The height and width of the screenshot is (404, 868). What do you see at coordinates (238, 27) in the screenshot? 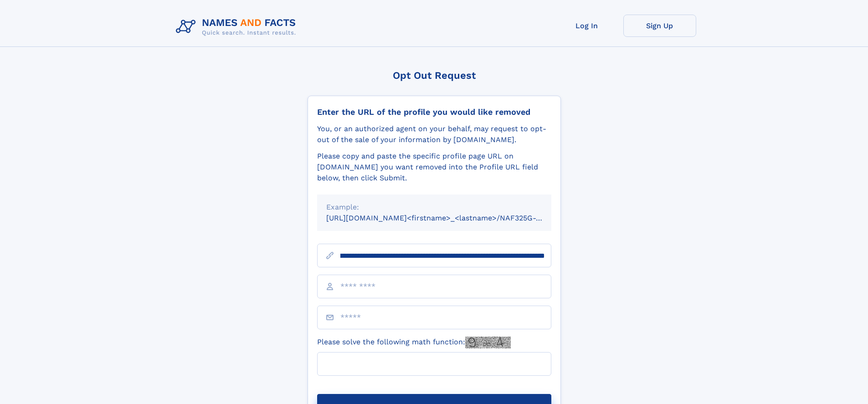
I see `img: Logo Names and Facts` at bounding box center [238, 27].